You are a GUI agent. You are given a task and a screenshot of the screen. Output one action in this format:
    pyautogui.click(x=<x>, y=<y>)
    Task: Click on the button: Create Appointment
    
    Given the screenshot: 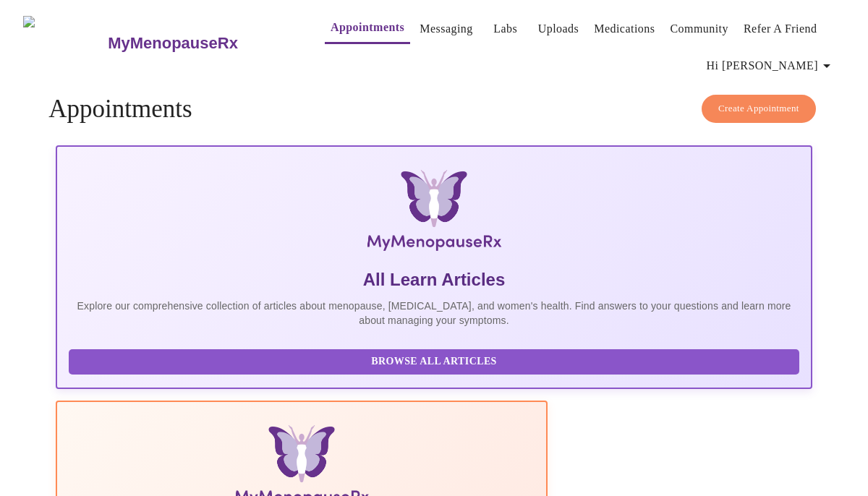 What is the action you would take?
    pyautogui.click(x=759, y=108)
    